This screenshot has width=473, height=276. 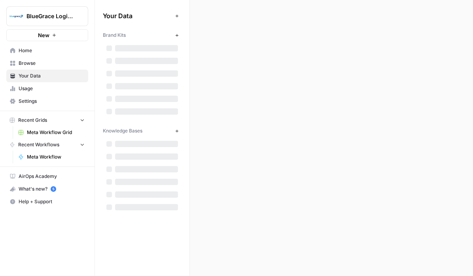 What do you see at coordinates (114, 35) in the screenshot?
I see `span: Brand Kits` at bounding box center [114, 35].